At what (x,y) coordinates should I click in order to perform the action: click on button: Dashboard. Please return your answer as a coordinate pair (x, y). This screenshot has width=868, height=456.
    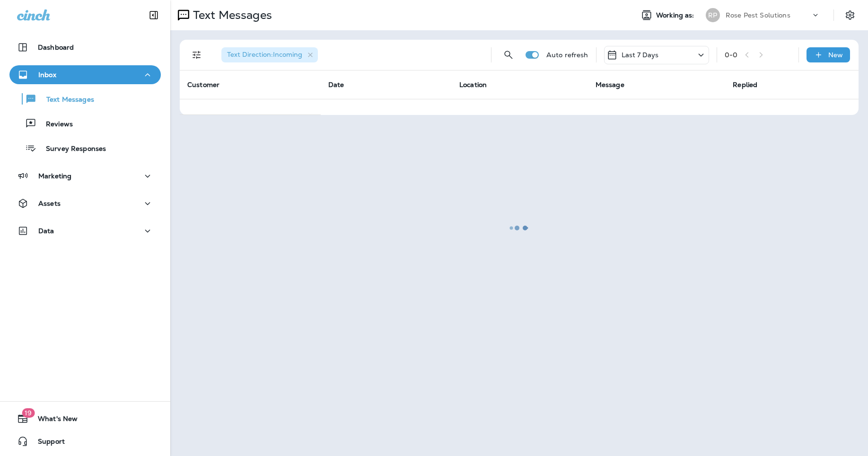
    Looking at the image, I should click on (85, 47).